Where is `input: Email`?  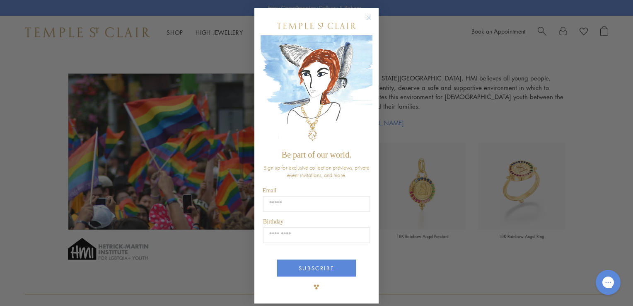
input: Email is located at coordinates (316, 204).